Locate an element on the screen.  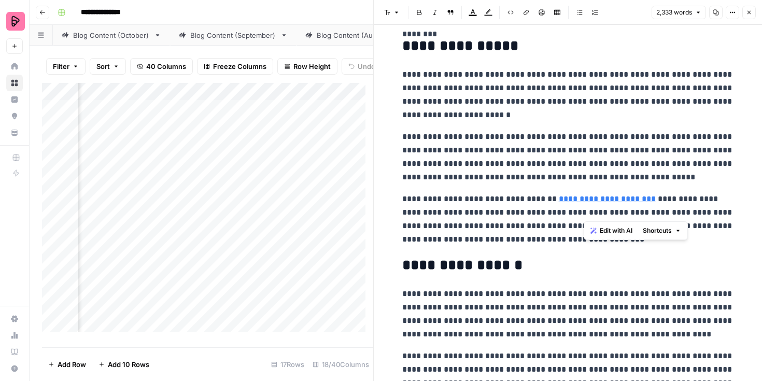
span: Add Row is located at coordinates (72, 364).